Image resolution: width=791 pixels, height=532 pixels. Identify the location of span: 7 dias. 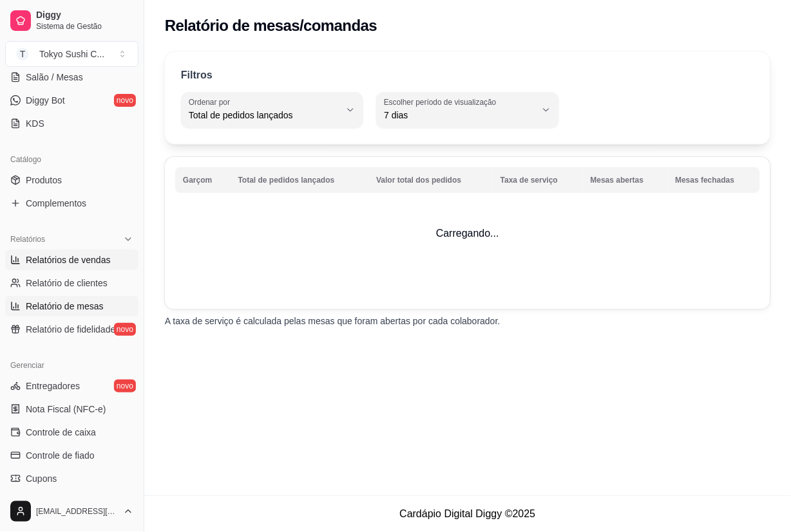
(459, 115).